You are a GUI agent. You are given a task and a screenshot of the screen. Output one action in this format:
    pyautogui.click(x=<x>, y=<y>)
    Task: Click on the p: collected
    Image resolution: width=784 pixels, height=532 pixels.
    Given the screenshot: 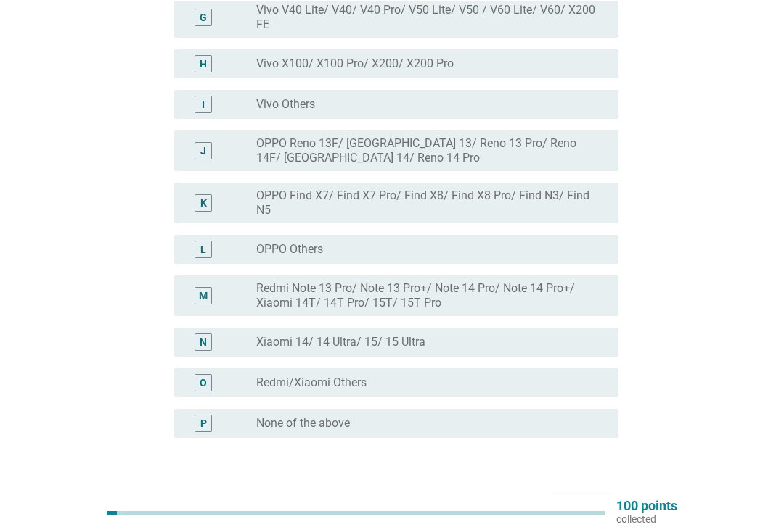 What is the action you would take?
    pyautogui.click(x=646, y=520)
    